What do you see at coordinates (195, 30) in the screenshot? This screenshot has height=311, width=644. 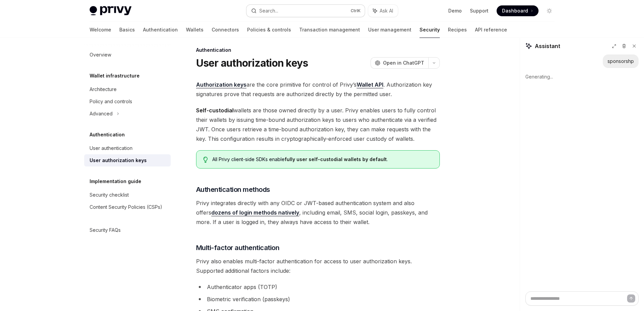 I see `a: Wallets` at bounding box center [195, 30].